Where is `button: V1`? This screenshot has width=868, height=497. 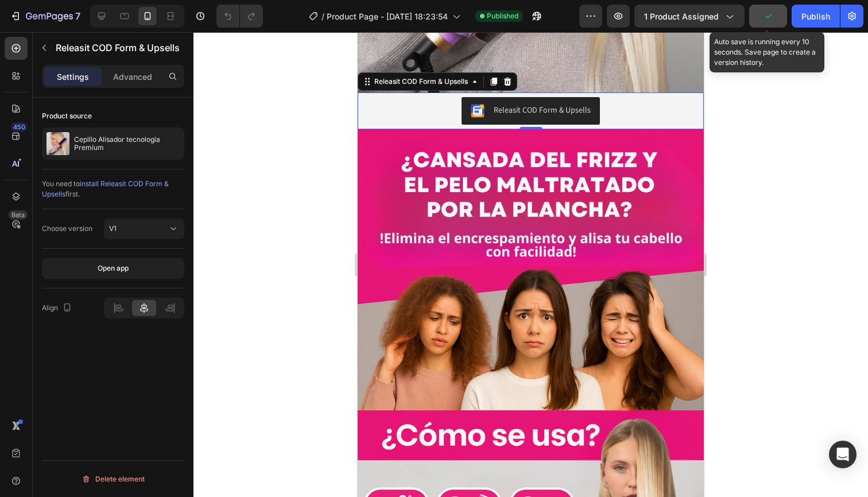
button: V1 is located at coordinates (144, 228).